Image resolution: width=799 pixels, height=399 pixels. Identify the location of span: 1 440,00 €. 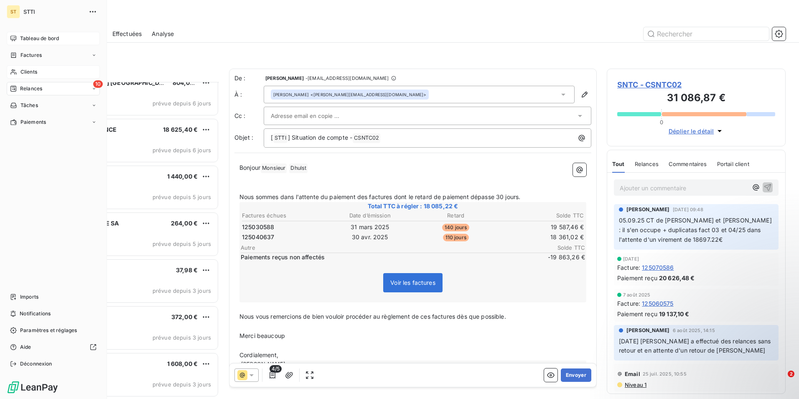
(183, 176).